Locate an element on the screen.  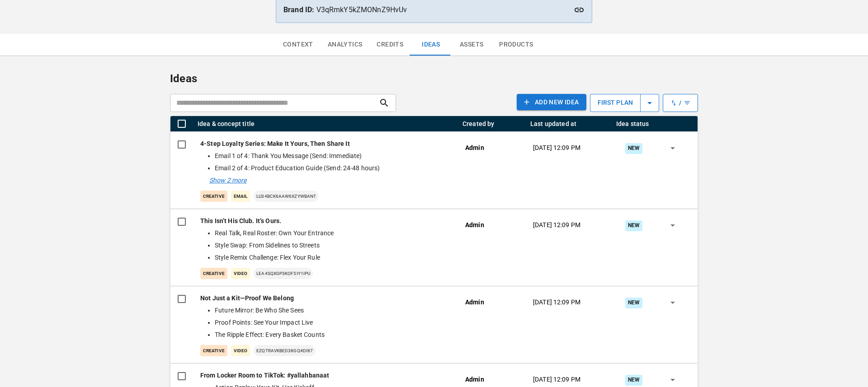
a: Add NEW IDEA is located at coordinates (552, 103).